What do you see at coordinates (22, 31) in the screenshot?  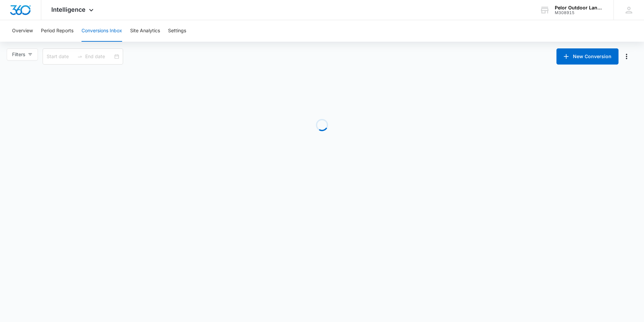 I see `button: Overview` at bounding box center [22, 31].